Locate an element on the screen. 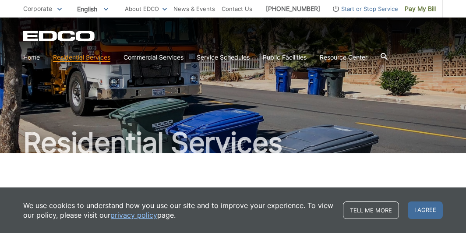  a: News & Events is located at coordinates (194, 9).